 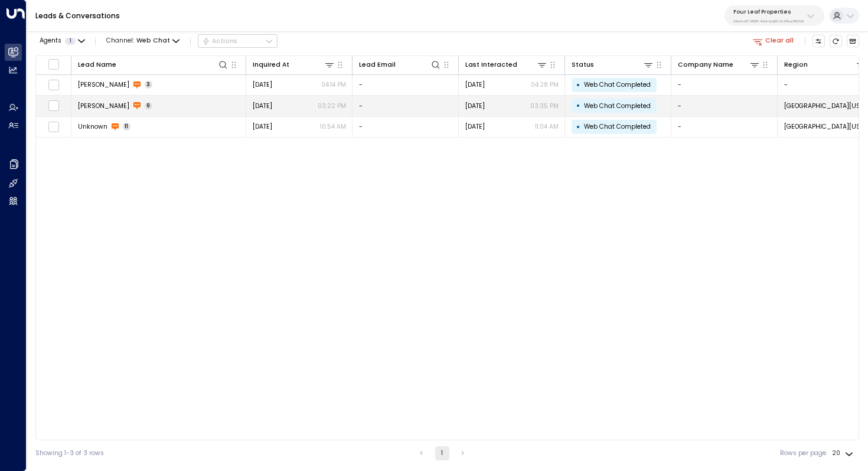 What do you see at coordinates (143, 41) in the screenshot?
I see `button: Channel:Web Chat` at bounding box center [143, 41].